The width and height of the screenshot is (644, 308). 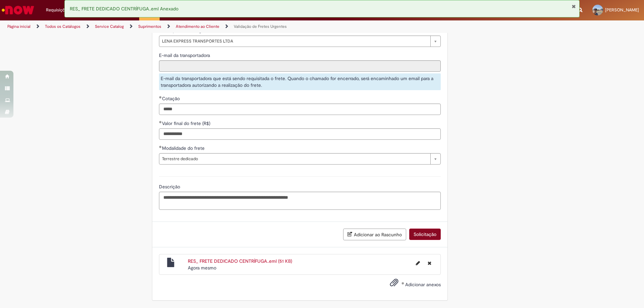 I want to click on input: Cotação, so click(x=300, y=109).